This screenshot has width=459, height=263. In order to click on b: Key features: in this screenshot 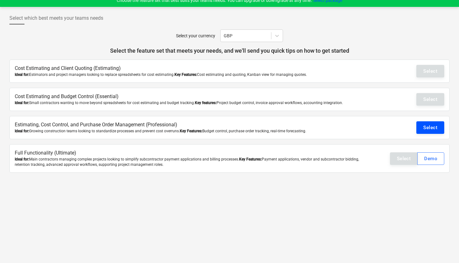, I will do `click(206, 103)`.